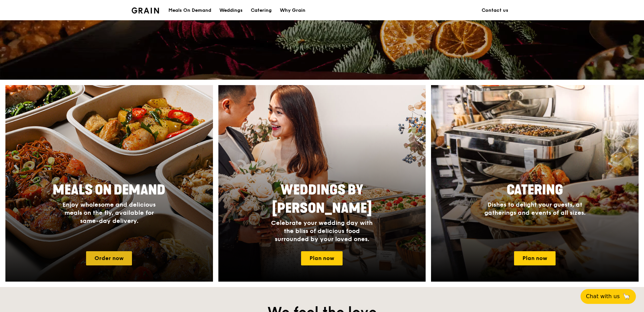 Image resolution: width=644 pixels, height=312 pixels. Describe the element at coordinates (261, 11) in the screenshot. I see `div: Catering` at that location.